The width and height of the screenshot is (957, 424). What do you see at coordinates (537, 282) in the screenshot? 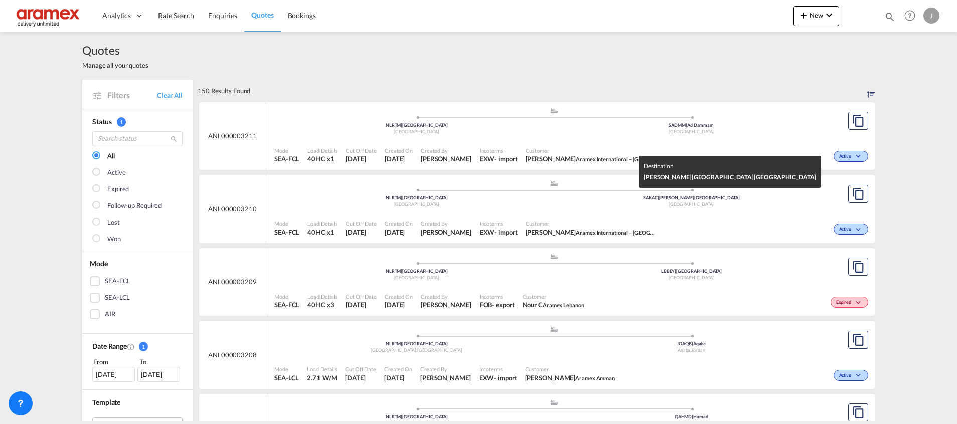
I see `div: ANL000003209 assets/icons/custom/ship-fill.svgassets/icons/custom/roll-o-plane.svgOriginRotterdam...` at bounding box center [537, 282].